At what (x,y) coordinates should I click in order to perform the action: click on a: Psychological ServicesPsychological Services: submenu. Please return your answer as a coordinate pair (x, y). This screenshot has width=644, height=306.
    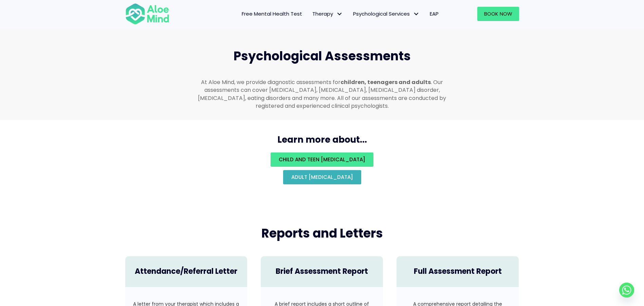
    Looking at the image, I should click on (386, 14).